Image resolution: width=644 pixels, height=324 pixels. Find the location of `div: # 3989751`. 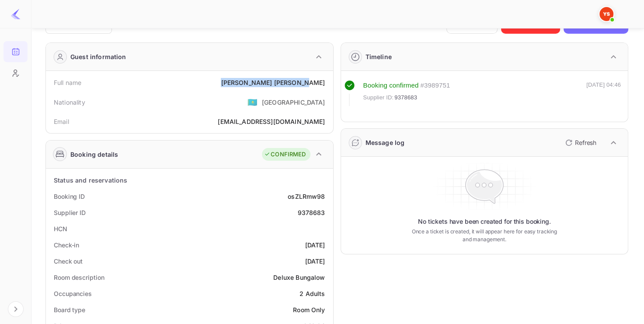

div: # 3989751 is located at coordinates (435, 85).